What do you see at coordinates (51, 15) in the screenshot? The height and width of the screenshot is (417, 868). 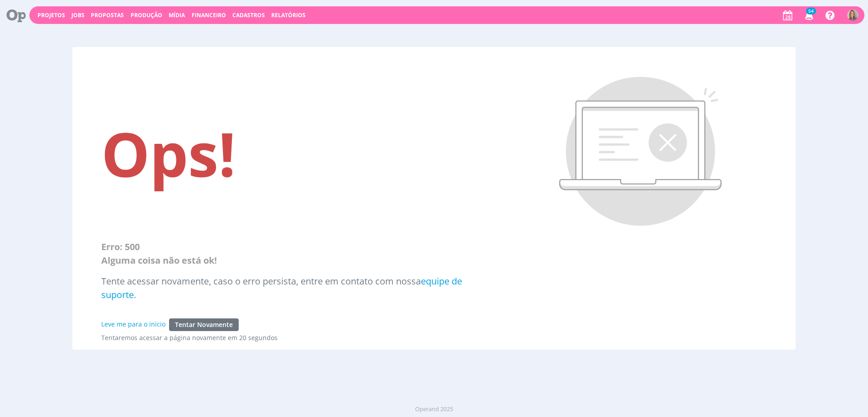 I see `button: Projetos` at bounding box center [51, 15].